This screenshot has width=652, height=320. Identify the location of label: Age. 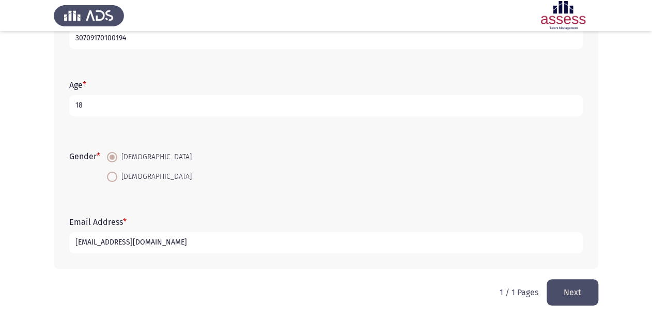
(77, 85).